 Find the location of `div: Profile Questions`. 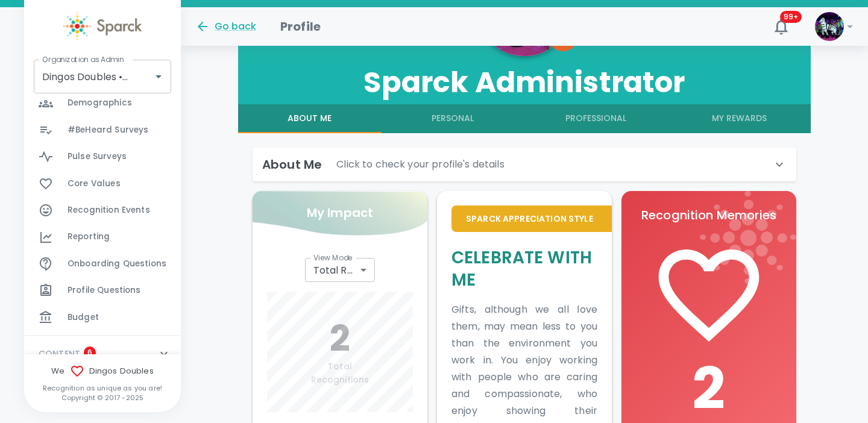

div: Profile Questions is located at coordinates (102, 291).